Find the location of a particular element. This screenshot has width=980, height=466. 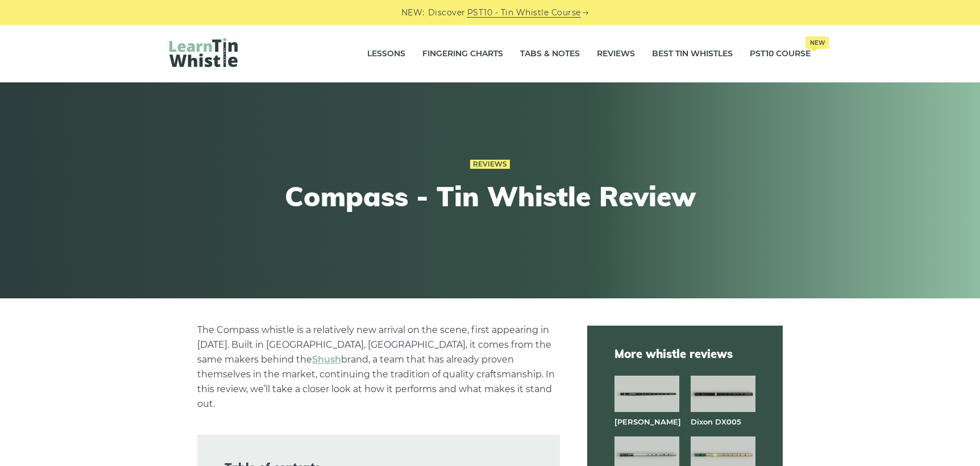

h1: Compass - Tin Whistle Review is located at coordinates (490, 196).